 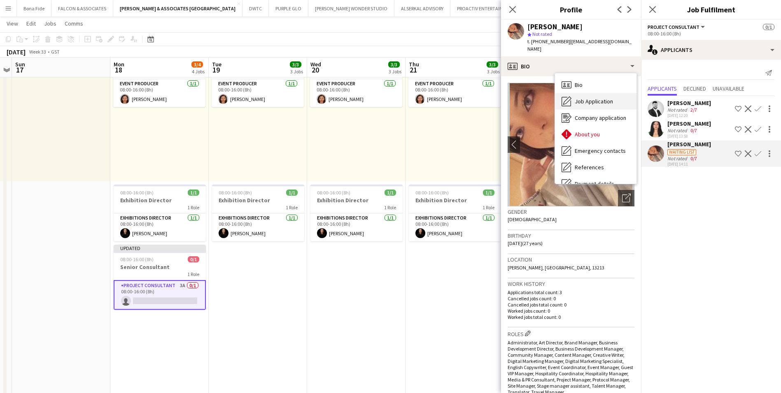 I want to click on p: Worked jobs count: 0, so click(x=571, y=310).